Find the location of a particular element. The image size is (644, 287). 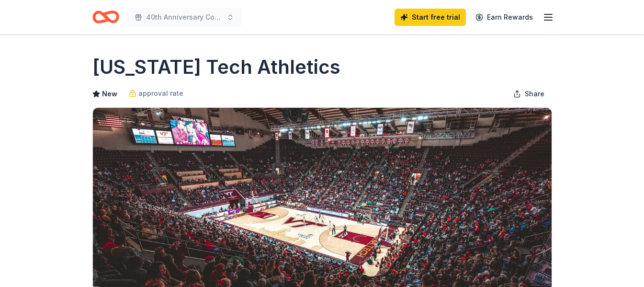

span: approval rate is located at coordinates (161, 94).